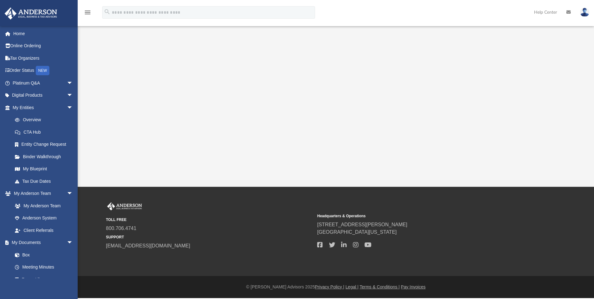  What do you see at coordinates (45, 144) in the screenshot?
I see `a: Entity Change Request` at bounding box center [45, 144].